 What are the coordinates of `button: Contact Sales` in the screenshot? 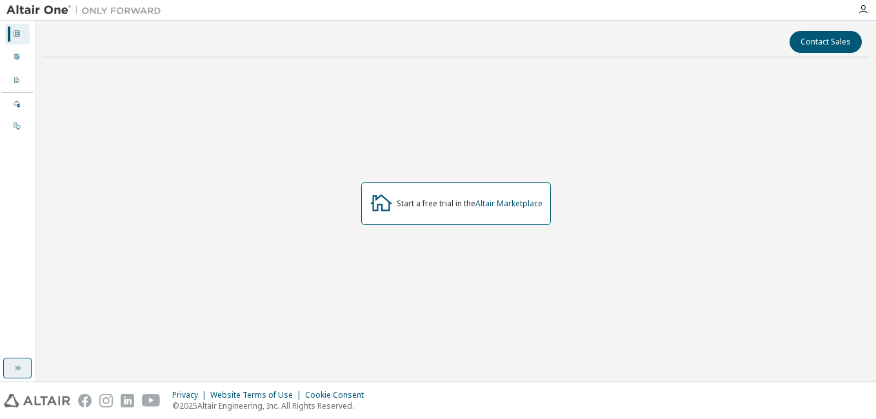 It's located at (826, 42).